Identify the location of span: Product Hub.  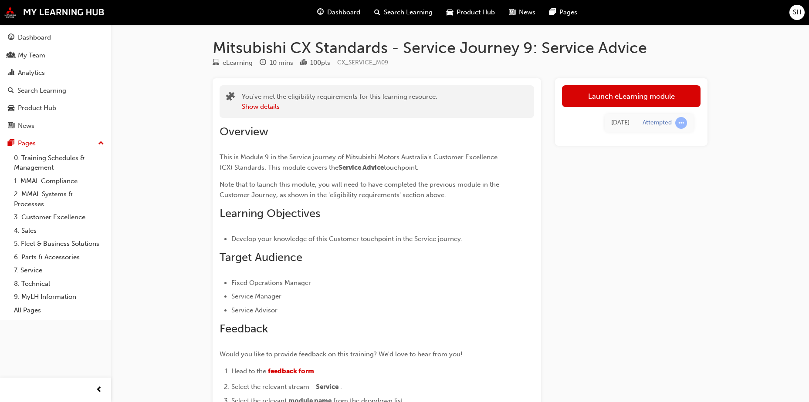
(475, 12).